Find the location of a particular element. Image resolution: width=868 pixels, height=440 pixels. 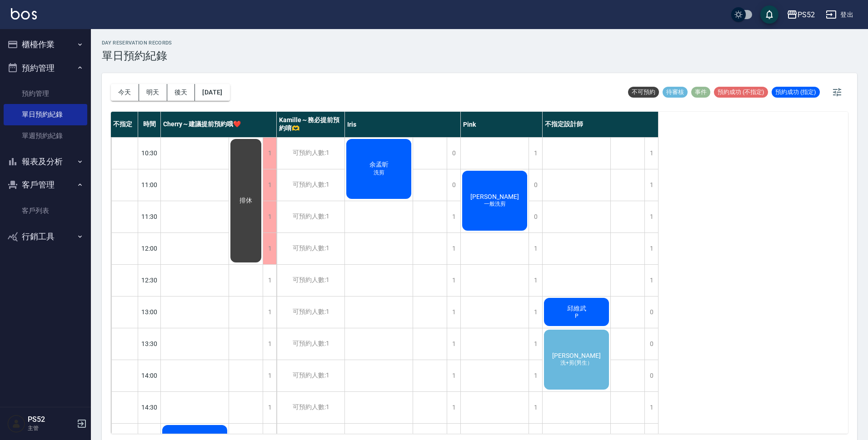

span: 邱維武 is located at coordinates (576, 309).